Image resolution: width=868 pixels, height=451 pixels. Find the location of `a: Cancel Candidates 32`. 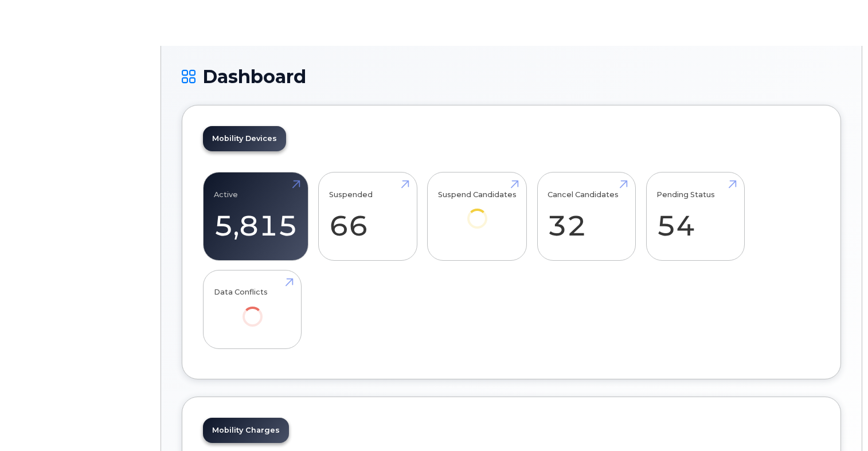

a: Cancel Candidates 32 is located at coordinates (586, 217).